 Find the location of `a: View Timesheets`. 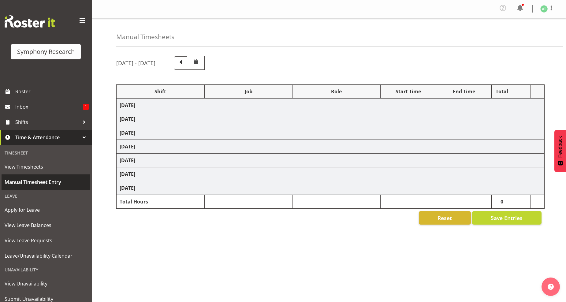

a: View Timesheets is located at coordinates (46, 167).